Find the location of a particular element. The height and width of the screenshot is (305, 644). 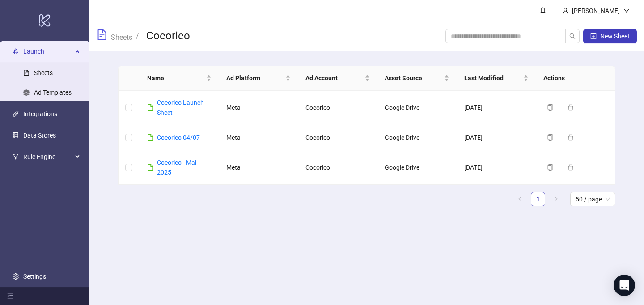

span: Name is located at coordinates (176, 79).